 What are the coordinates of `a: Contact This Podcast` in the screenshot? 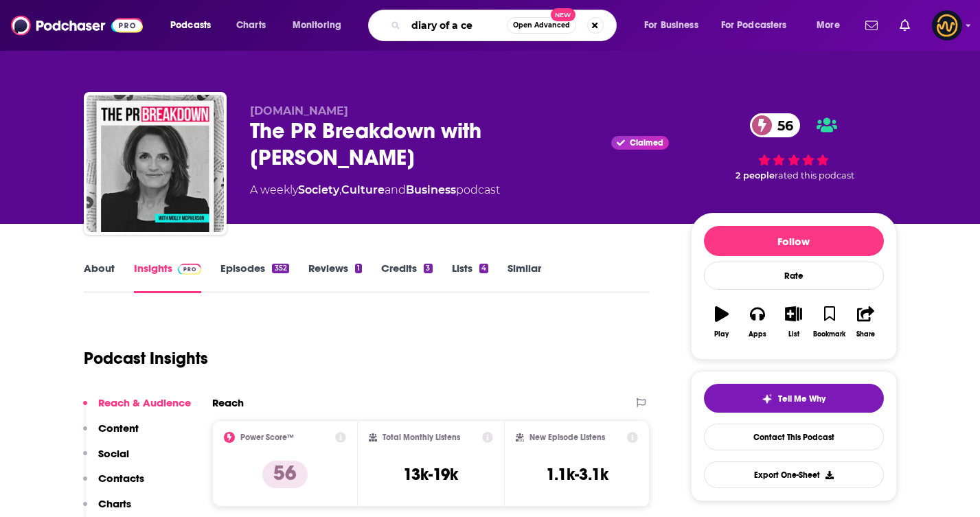 It's located at (793, 437).